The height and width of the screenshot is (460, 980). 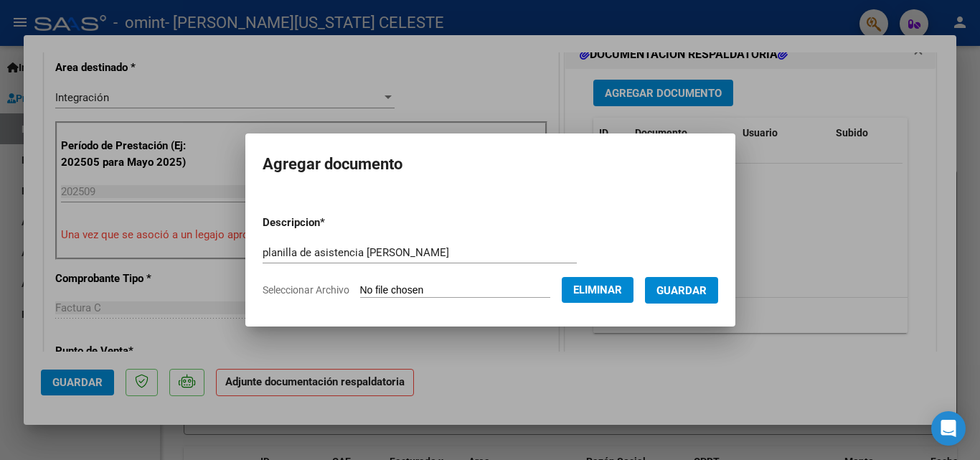 What do you see at coordinates (490, 165) in the screenshot?
I see `h2: Agregar documento` at bounding box center [490, 165].